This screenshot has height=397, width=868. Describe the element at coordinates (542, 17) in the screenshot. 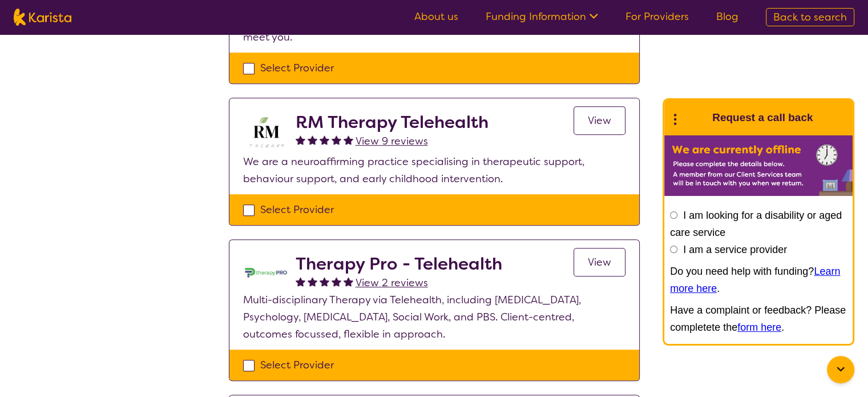

I see `a: Funding Information` at that location.